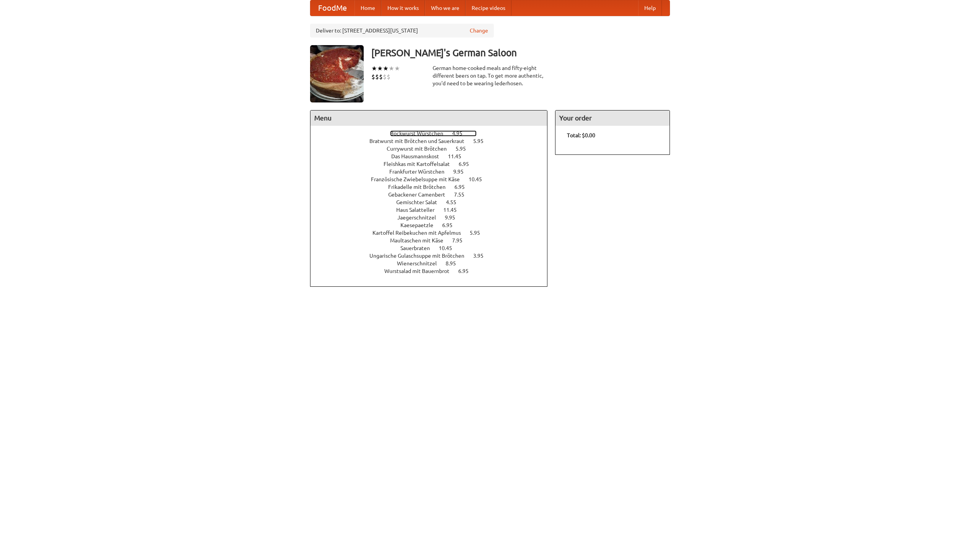 Image resolution: width=980 pixels, height=541 pixels. Describe the element at coordinates (421, 256) in the screenshot. I see `span: Ungarische Gulaschsuppe mit Brötchen` at that location.